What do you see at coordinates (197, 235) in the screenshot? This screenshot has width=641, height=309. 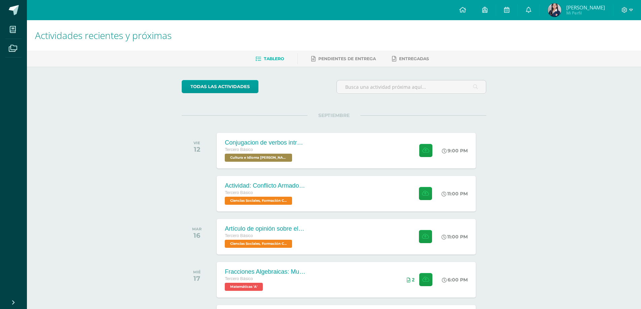 I see `div: 16` at bounding box center [197, 235].